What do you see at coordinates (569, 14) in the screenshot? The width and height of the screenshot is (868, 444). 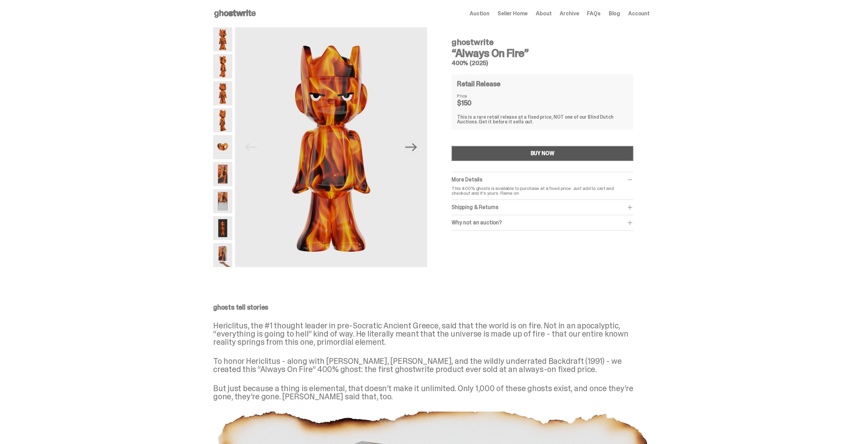 I see `span: Archive` at bounding box center [569, 14].